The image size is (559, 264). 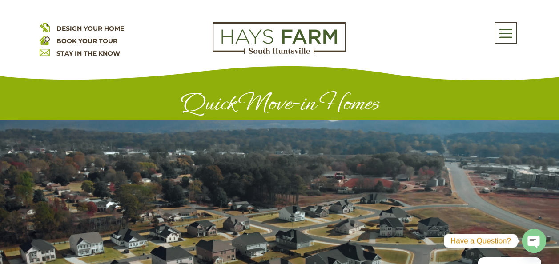 I want to click on h1: Quick Move-in Homes, so click(x=280, y=105).